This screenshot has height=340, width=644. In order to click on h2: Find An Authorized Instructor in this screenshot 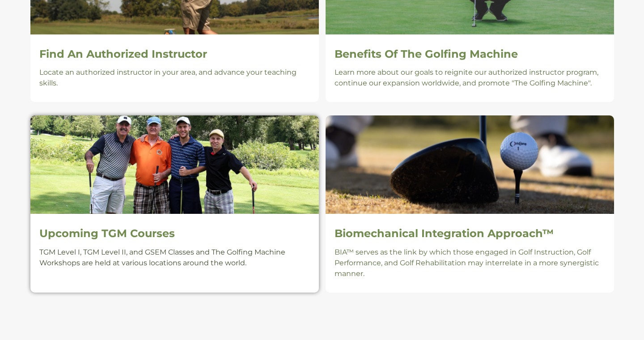, I will do `click(175, 54)`.